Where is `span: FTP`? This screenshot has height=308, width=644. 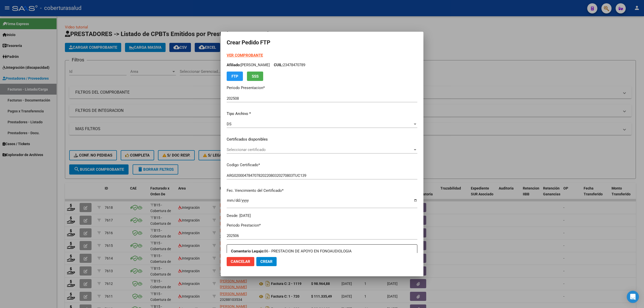 span: FTP is located at coordinates (235, 76).